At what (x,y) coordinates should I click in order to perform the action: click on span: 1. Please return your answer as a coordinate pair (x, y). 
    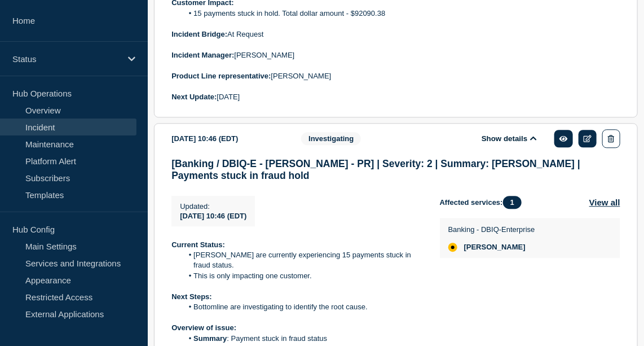
    Looking at the image, I should click on (512, 202).